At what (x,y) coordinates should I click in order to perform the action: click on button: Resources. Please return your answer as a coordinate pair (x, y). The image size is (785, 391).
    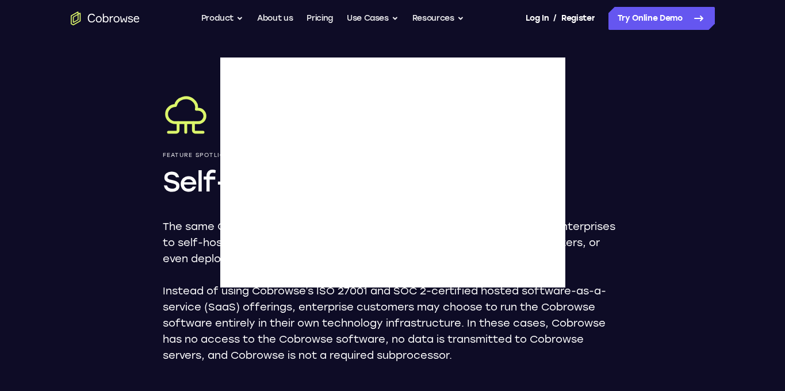
    Looking at the image, I should click on (438, 18).